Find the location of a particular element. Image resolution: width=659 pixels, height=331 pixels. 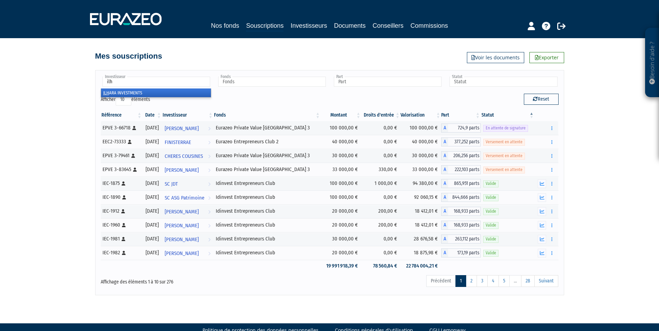

span: 865,951 parts is located at coordinates (464, 184).